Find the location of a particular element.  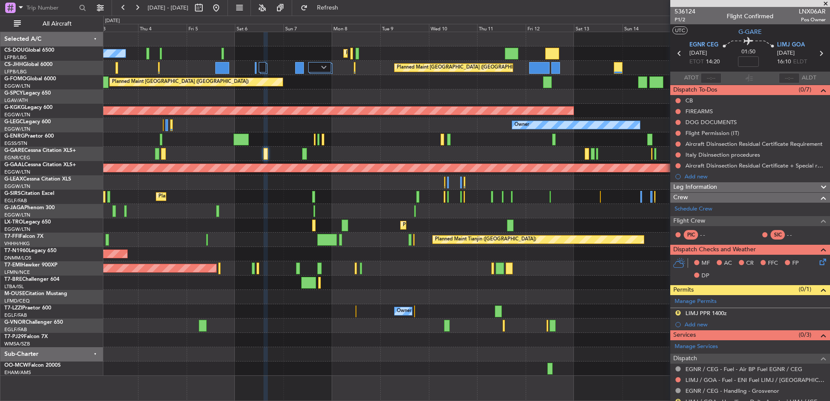

a: WMSA/SZB is located at coordinates (17, 344).